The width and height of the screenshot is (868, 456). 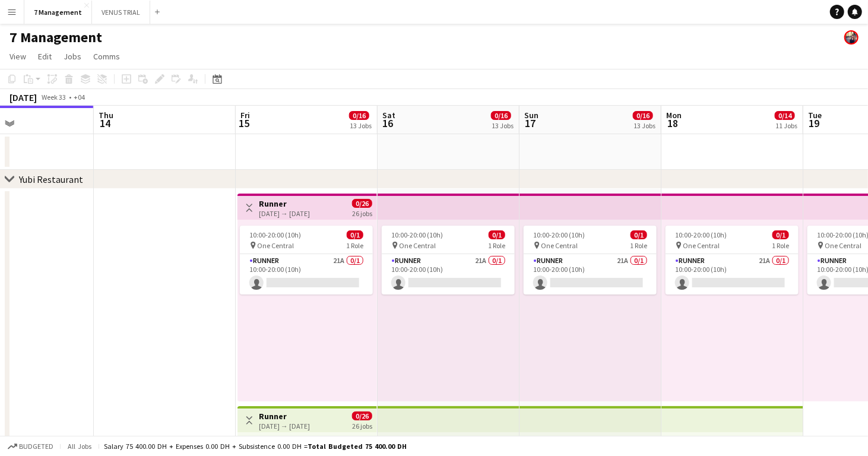 I want to click on span: Mon, so click(x=674, y=115).